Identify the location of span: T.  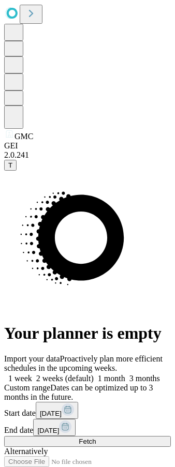
(10, 165).